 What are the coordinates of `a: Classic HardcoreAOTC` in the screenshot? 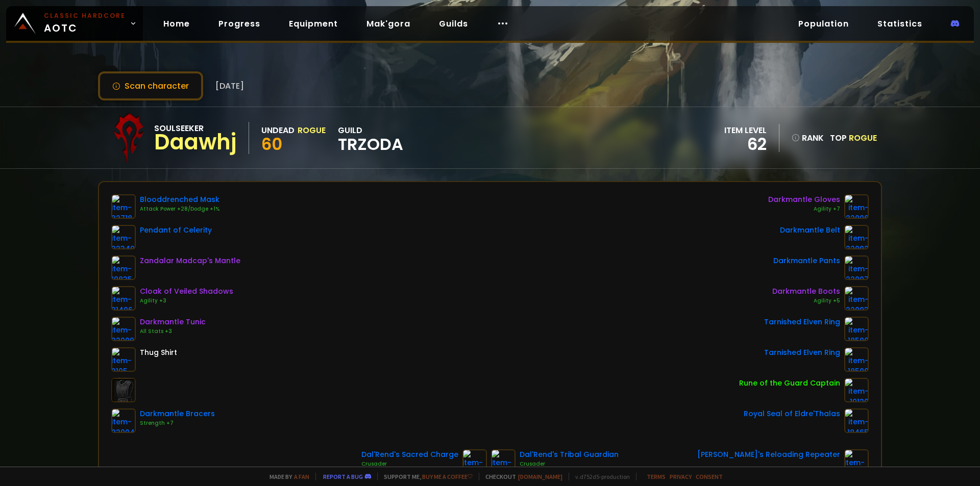 It's located at (75, 23).